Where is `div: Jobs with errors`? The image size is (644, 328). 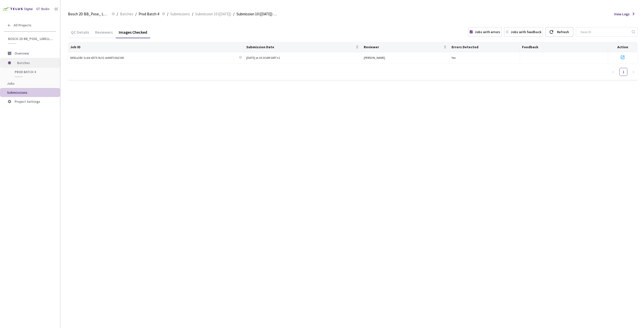
div: Jobs with errors is located at coordinates (487, 32).